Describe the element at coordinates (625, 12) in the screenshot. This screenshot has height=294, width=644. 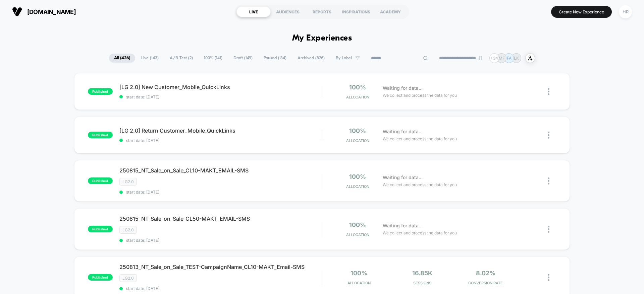
I see `div: HR` at that location.